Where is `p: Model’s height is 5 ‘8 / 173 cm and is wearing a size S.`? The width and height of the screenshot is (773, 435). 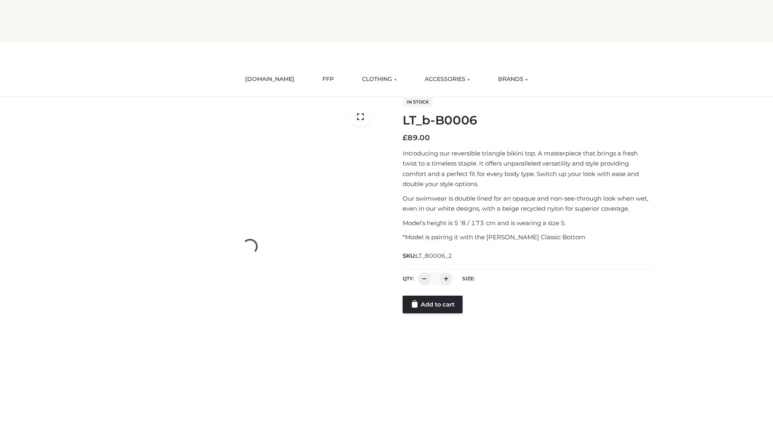
p: Model’s height is 5 ‘8 / 173 cm and is wearing a size S. is located at coordinates (528, 223).